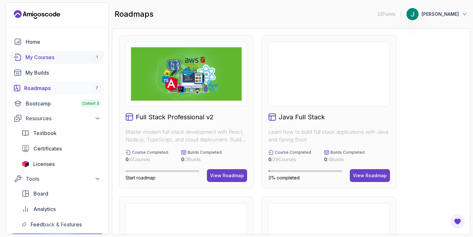 The image size is (473, 237). Describe the element at coordinates (284, 178) in the screenshot. I see `span: 3% completed` at that location.